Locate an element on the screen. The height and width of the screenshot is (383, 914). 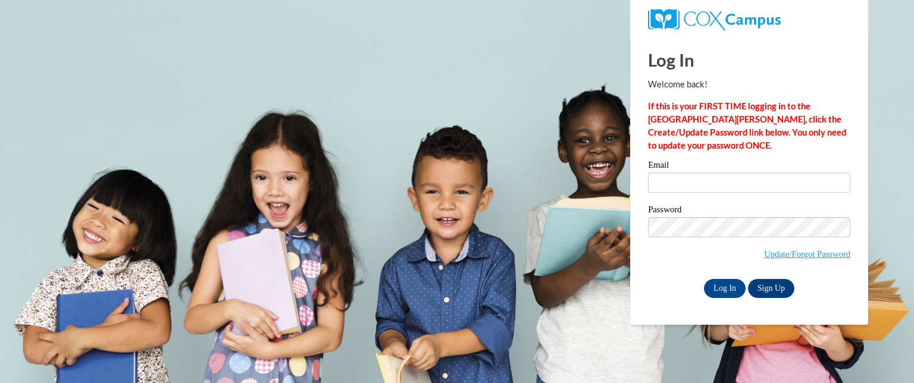
p: Welcome back! is located at coordinates (749, 84).